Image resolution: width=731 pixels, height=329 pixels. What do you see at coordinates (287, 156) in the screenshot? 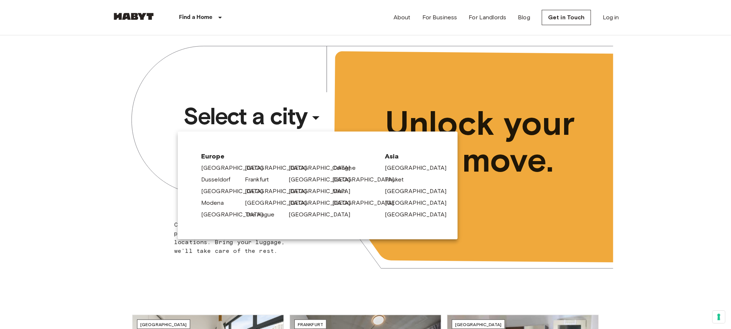
I see `span: Europe` at bounding box center [287, 156].